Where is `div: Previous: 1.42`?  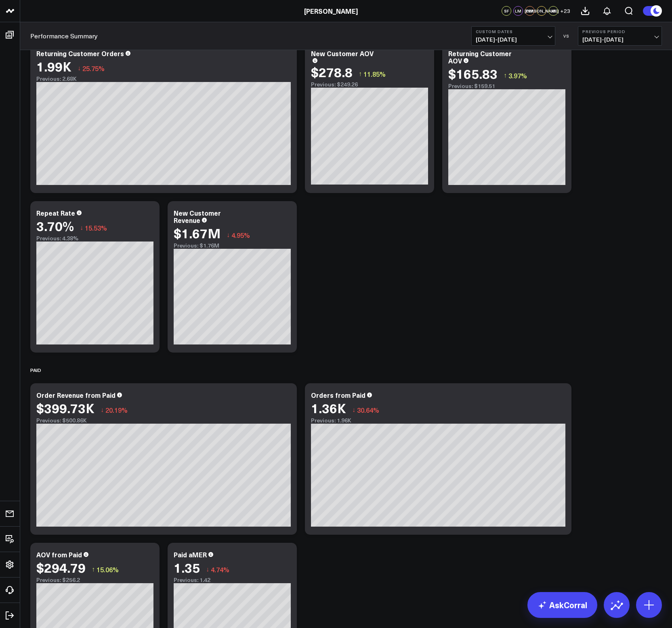
div: Previous: 1.42 is located at coordinates (233, 580).